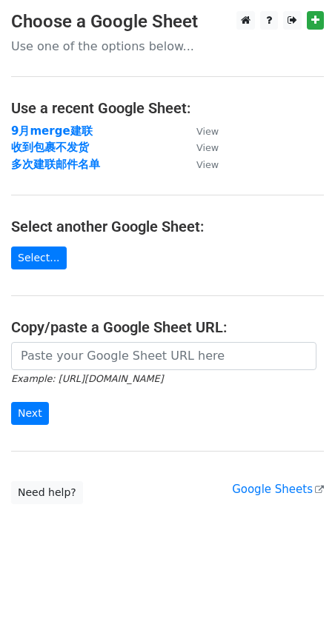 This screenshot has height=644, width=335. Describe the element at coordinates (50, 147) in the screenshot. I see `strong: 收到包裹不发货` at that location.